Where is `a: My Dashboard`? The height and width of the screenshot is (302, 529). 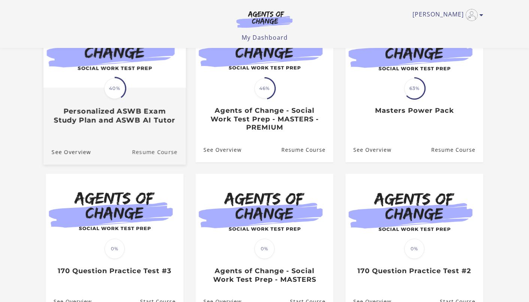 a: My Dashboard is located at coordinates (265, 37).